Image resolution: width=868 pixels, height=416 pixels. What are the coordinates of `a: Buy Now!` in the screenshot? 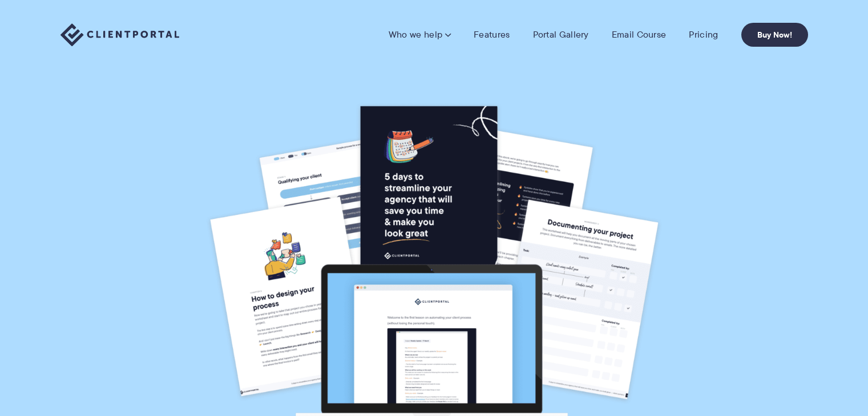 It's located at (775, 35).